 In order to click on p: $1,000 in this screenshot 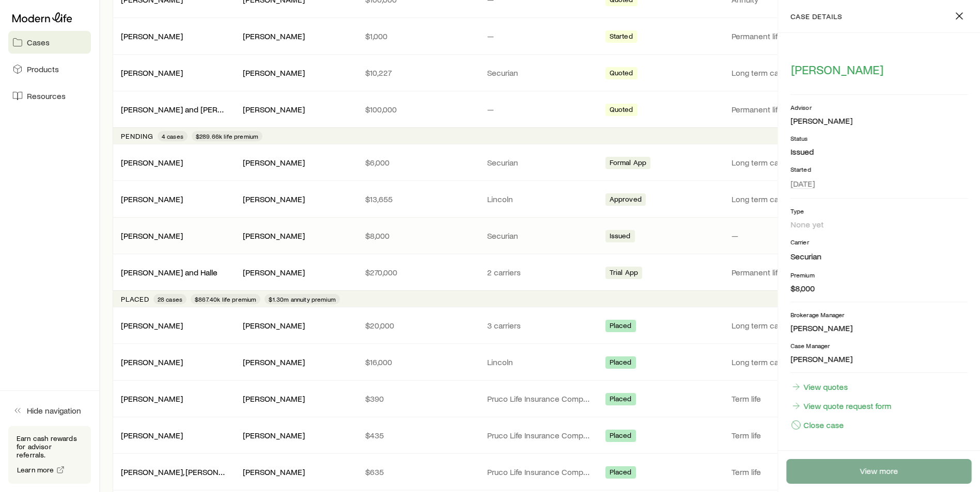, I will do `click(418, 36)`.